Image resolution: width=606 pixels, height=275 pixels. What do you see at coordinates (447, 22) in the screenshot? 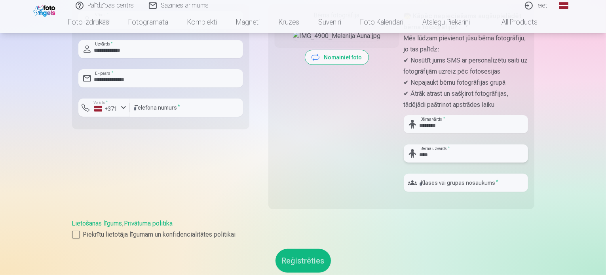
I see `a: Atslēgu piekariņi` at bounding box center [447, 22].